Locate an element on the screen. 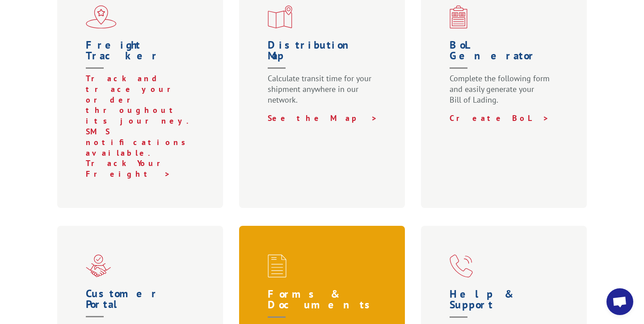 The height and width of the screenshot is (324, 644). a: Freight Tracker Track and trace your order throughout its journey. SMS notifications available. is located at coordinates (142, 98).